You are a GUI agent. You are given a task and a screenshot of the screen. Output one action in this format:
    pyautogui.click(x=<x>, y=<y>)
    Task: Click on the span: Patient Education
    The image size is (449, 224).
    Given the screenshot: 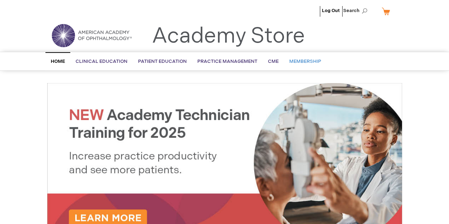 What is the action you would take?
    pyautogui.click(x=162, y=61)
    